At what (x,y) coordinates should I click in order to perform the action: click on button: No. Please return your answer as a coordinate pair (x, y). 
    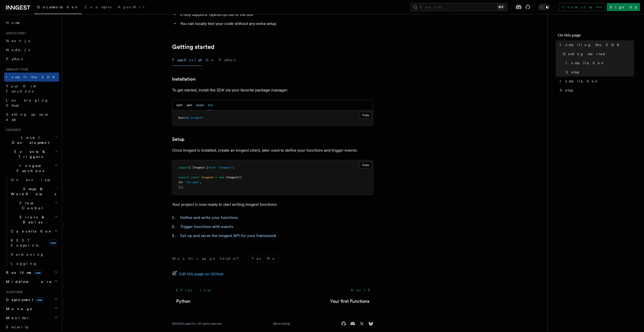
    Looking at the image, I should click on (271, 258).